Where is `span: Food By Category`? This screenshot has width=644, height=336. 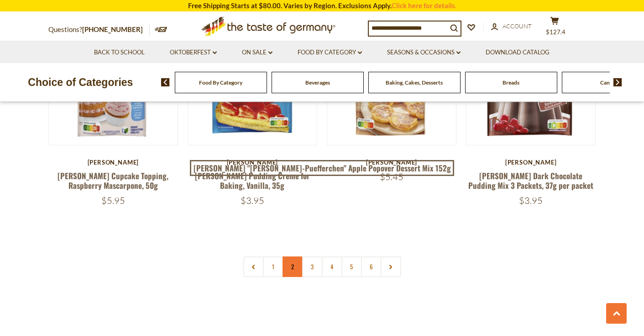
span: Food By Category is located at coordinates (221, 82).